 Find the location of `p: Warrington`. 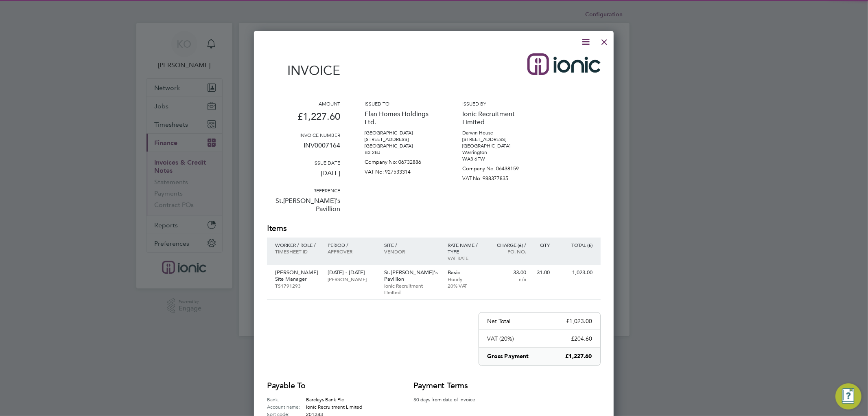

p: Warrington is located at coordinates (499, 152).